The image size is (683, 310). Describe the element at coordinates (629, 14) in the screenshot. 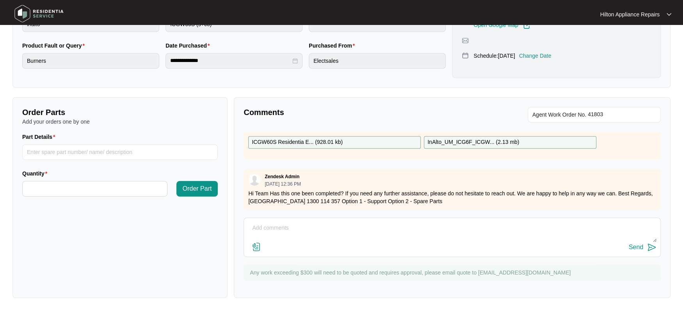

I see `p: Hilton Appliance Repairs` at that location.